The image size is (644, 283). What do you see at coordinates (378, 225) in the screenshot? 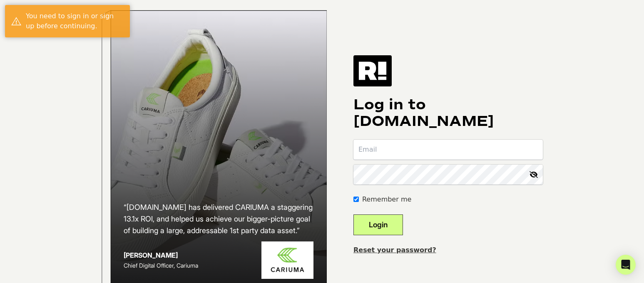
I see `button: Login` at bounding box center [378, 225].